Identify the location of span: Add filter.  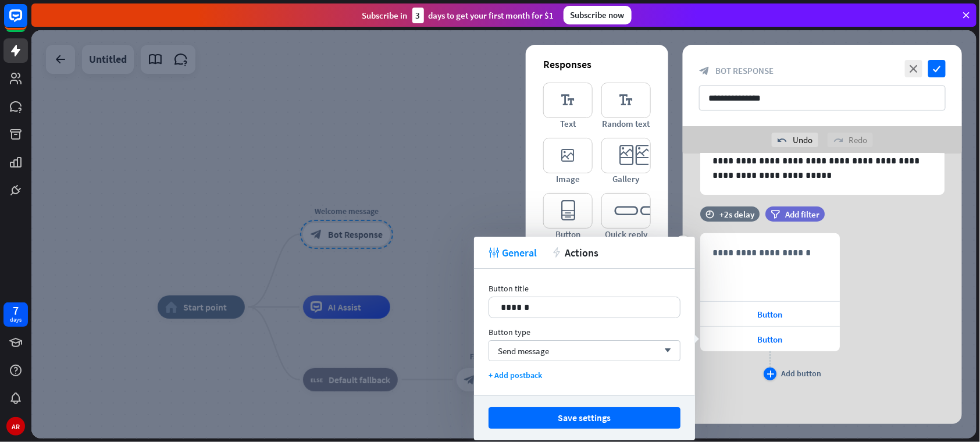
(802, 214).